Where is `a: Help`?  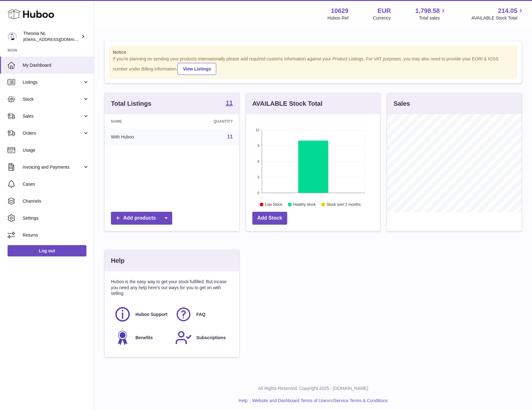
a: Help is located at coordinates (243, 400).